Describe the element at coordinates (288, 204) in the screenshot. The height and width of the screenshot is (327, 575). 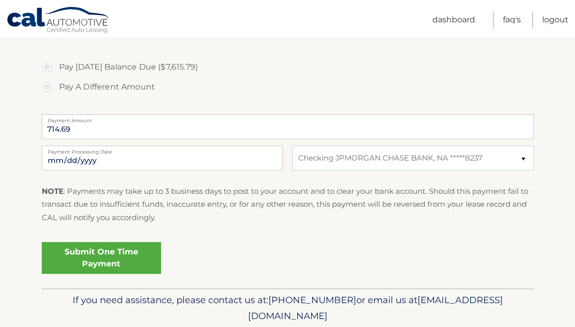
I see `p: : Payments may take up to 3 business days to post to your account and to clear your bank account....` at that location.